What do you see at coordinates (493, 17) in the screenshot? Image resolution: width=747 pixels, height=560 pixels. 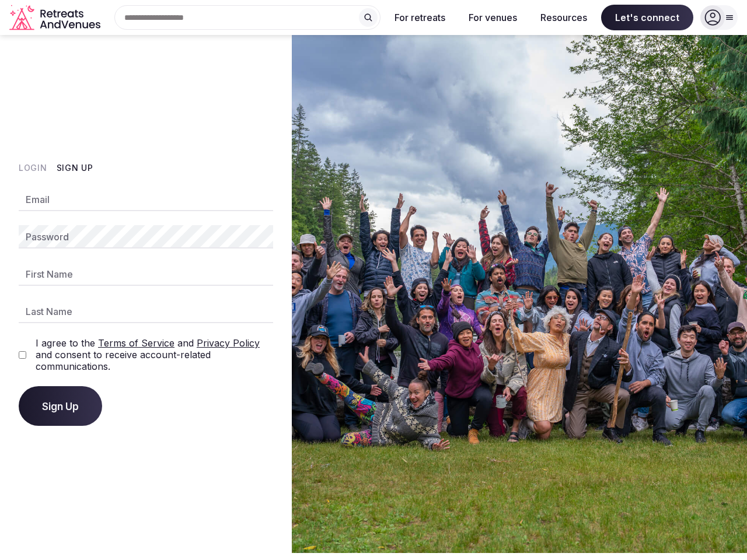 I see `button: For venues` at bounding box center [493, 17].